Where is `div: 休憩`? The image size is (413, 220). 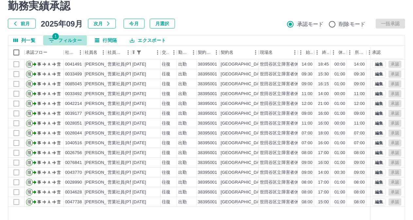
div: 休憩 is located at coordinates (342, 52).